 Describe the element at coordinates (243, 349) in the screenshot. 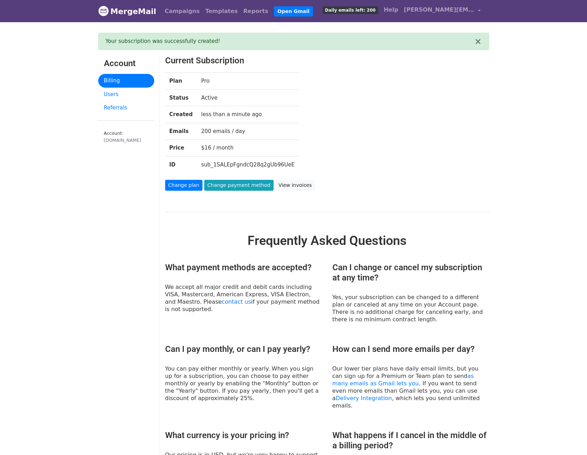

I see `h3: Can I pay monthly, or can I pay yearly?` at that location.